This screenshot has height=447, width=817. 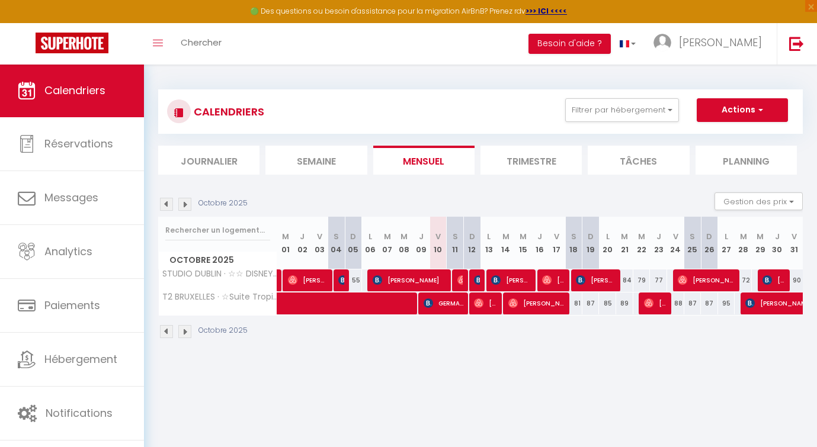 What do you see at coordinates (726, 243) in the screenshot?
I see `th: 27` at bounding box center [726, 243].